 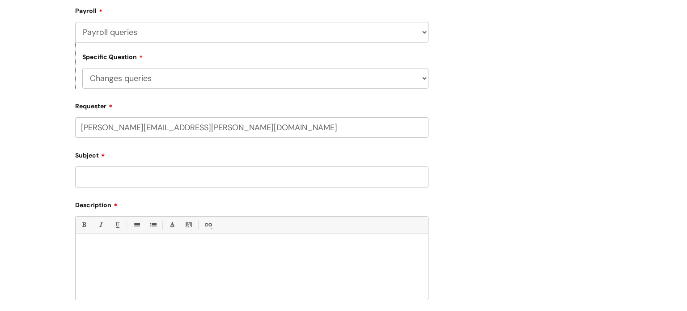 I want to click on label: Specific Question, so click(x=113, y=56).